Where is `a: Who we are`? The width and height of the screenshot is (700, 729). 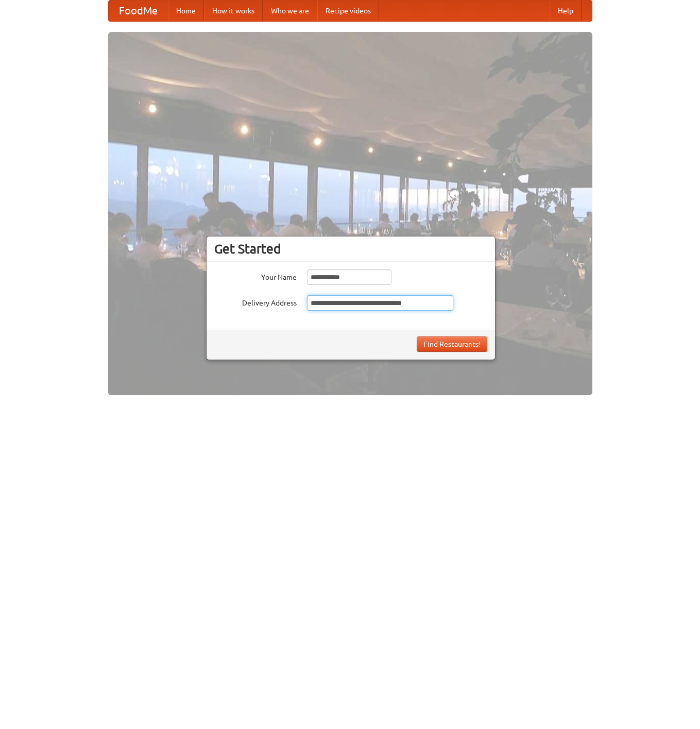 a: Who we are is located at coordinates (289, 11).